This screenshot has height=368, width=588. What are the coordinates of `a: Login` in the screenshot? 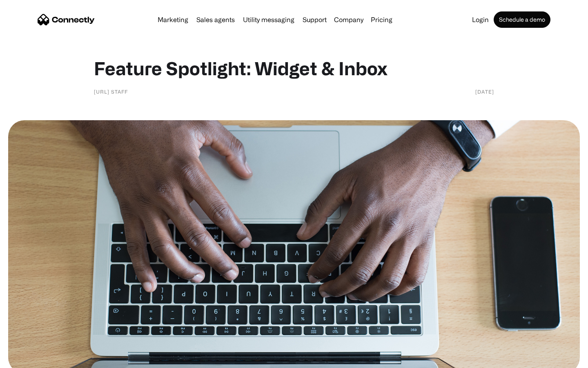 It's located at (480, 20).